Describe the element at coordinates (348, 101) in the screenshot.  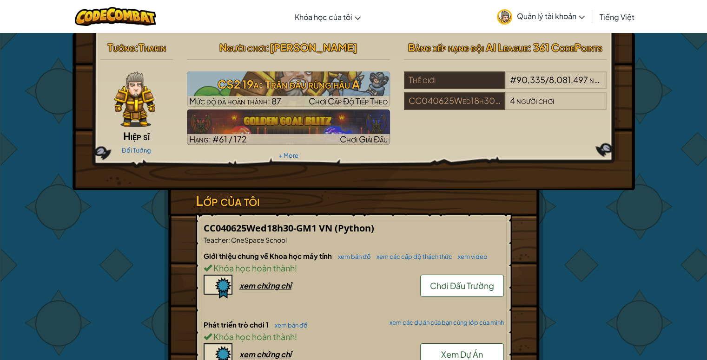
I see `span: Chơi Cấp Độ Tiếp Theo` at that location.